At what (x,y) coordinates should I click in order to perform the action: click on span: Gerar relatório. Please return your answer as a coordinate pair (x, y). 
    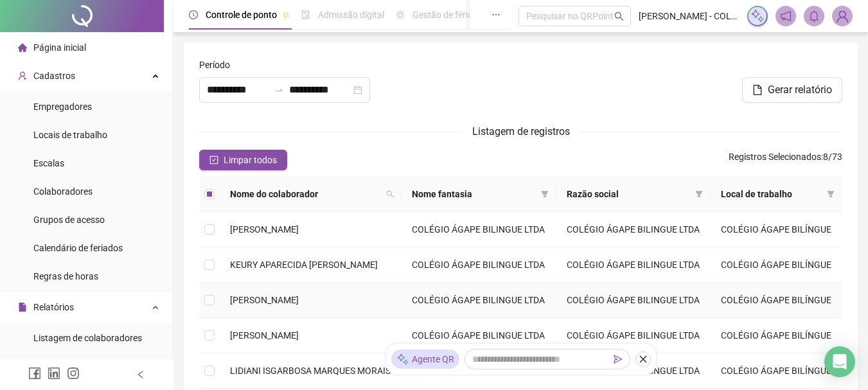
    Looking at the image, I should click on (800, 90).